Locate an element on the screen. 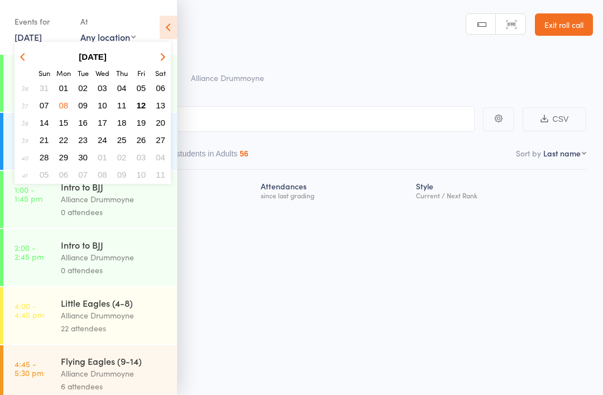  span: 15 is located at coordinates (64, 122).